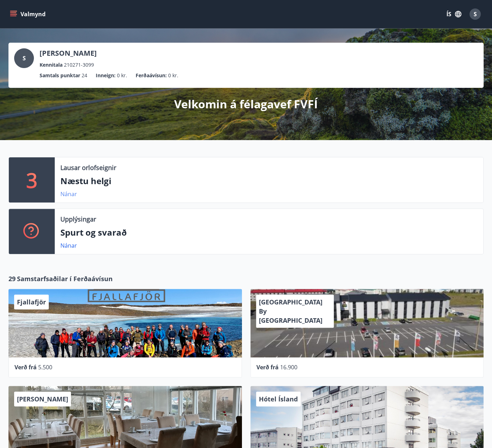  I want to click on span: 210271-3099, so click(79, 65).